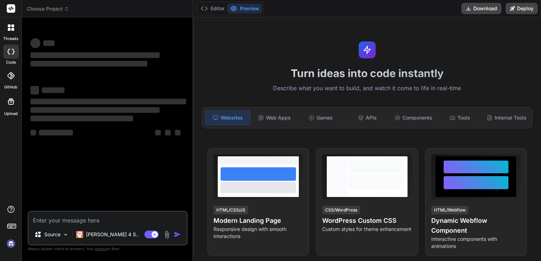 The height and width of the screenshot is (261, 541). What do you see at coordinates (244, 8) in the screenshot?
I see `button: Preview` at bounding box center [244, 8].